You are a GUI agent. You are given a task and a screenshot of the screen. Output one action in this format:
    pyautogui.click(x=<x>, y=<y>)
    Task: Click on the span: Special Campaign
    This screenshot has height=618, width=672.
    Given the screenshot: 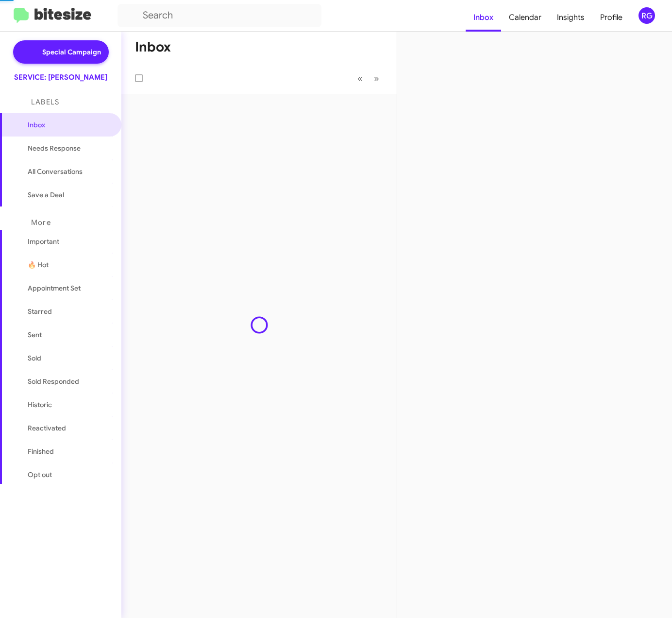 What is the action you would take?
    pyautogui.click(x=72, y=52)
    